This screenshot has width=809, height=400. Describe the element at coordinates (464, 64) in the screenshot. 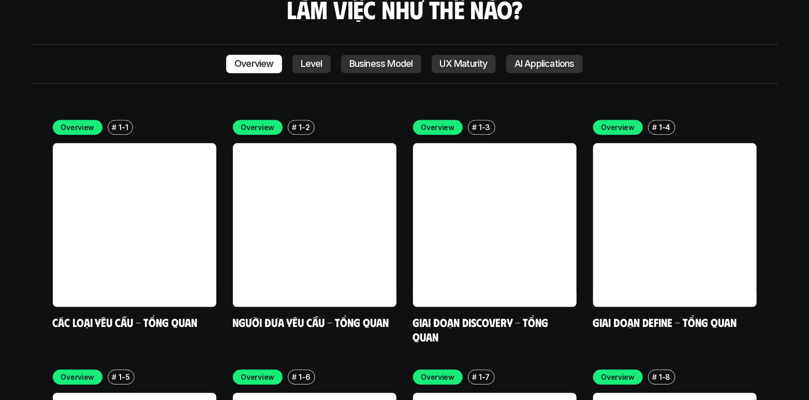

I see `a: UX Maturity` at that location.